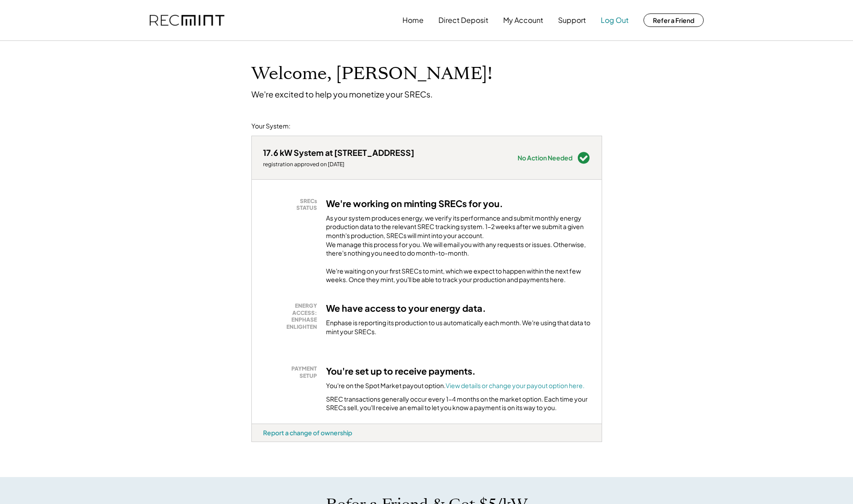  What do you see at coordinates (615, 20) in the screenshot?
I see `button: Log Out` at bounding box center [615, 20].